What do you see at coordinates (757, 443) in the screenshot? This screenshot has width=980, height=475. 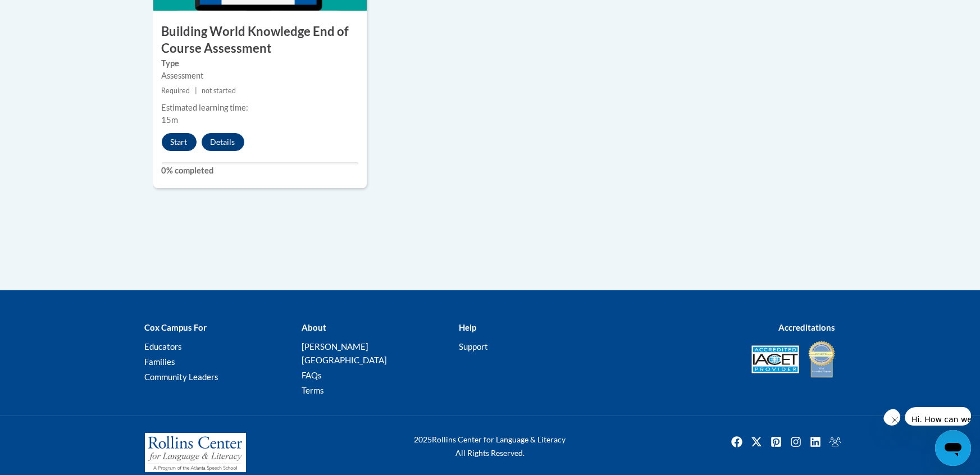 I see `img: Twitter icon` at bounding box center [757, 443].